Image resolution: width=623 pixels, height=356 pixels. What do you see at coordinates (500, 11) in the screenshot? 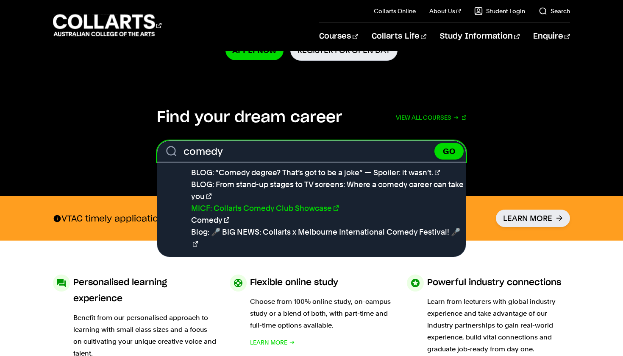
I see `a: Student Login` at bounding box center [500, 11].